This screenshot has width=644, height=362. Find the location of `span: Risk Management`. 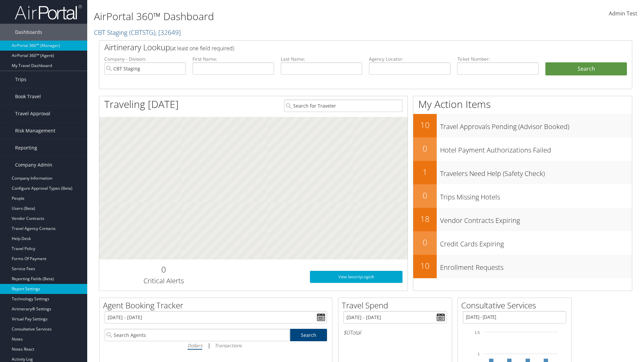

span: Risk Management is located at coordinates (35, 131).